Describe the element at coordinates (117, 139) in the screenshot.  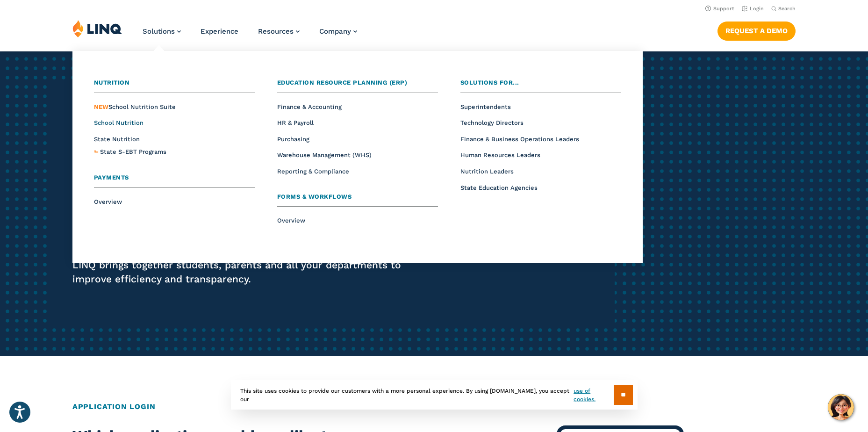
I see `span: State Nutrition` at that location.